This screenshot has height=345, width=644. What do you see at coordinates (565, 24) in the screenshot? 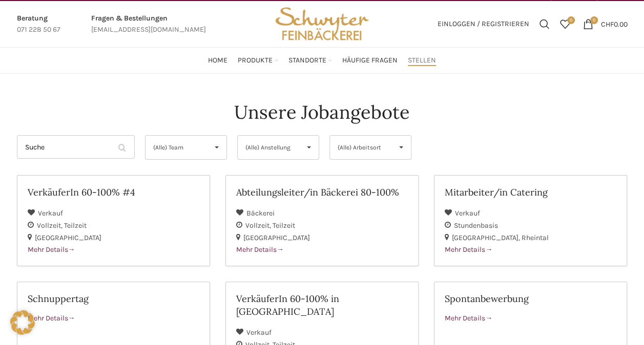
I see `div: Meine Wunschliste` at bounding box center [565, 24].